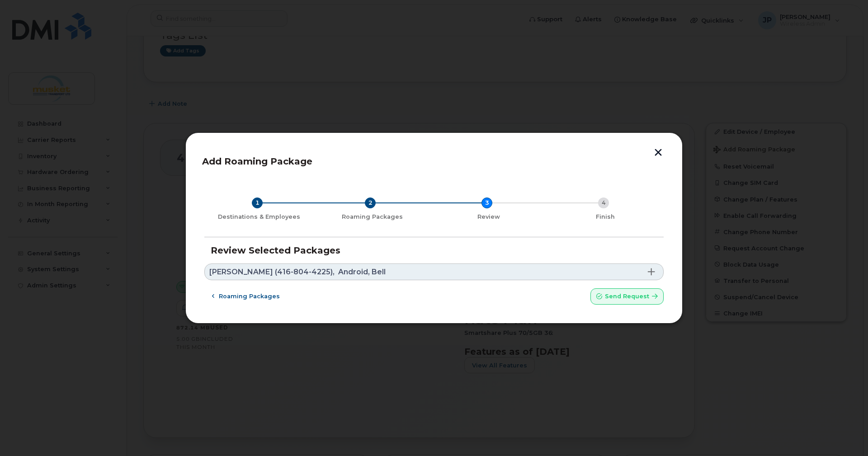  Describe the element at coordinates (627, 296) in the screenshot. I see `span: Send request` at that location.